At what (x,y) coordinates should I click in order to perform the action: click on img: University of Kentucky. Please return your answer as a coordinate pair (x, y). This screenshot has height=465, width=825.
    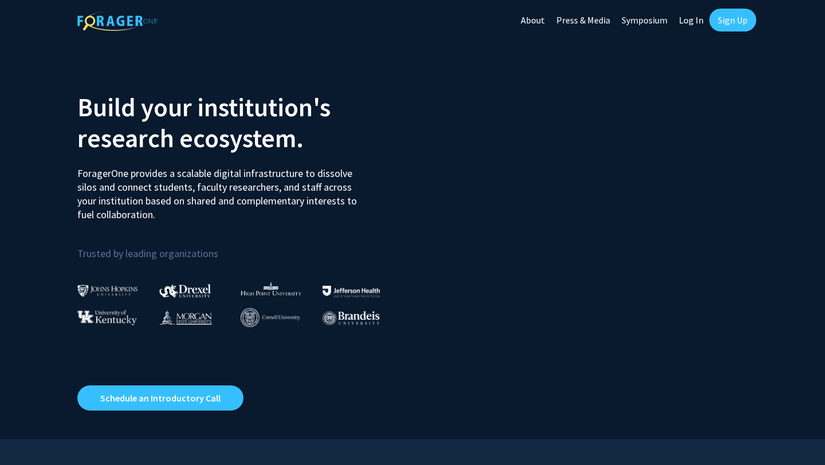
    Looking at the image, I should click on (107, 318).